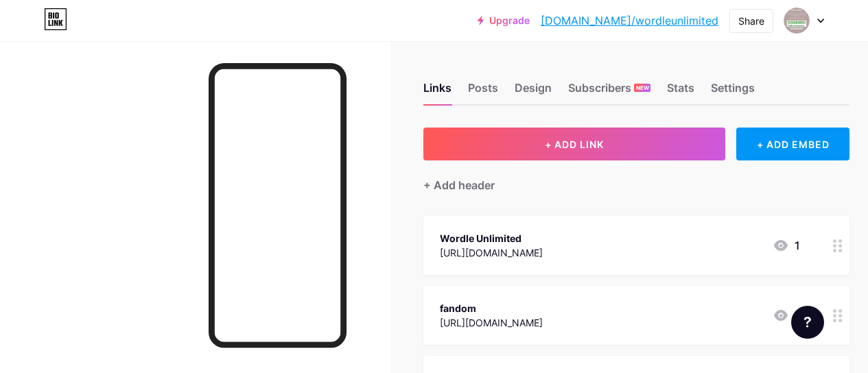 This screenshot has height=373, width=868. I want to click on div: + ADD EMBED, so click(792, 144).